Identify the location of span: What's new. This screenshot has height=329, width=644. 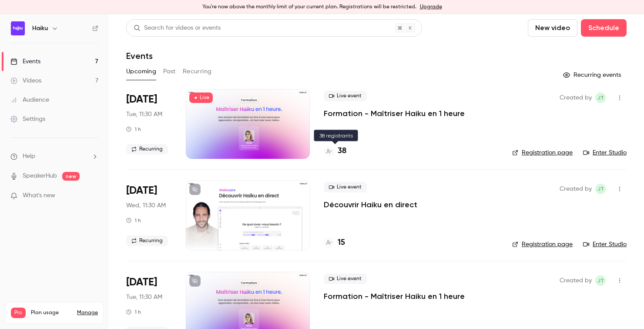
(39, 195).